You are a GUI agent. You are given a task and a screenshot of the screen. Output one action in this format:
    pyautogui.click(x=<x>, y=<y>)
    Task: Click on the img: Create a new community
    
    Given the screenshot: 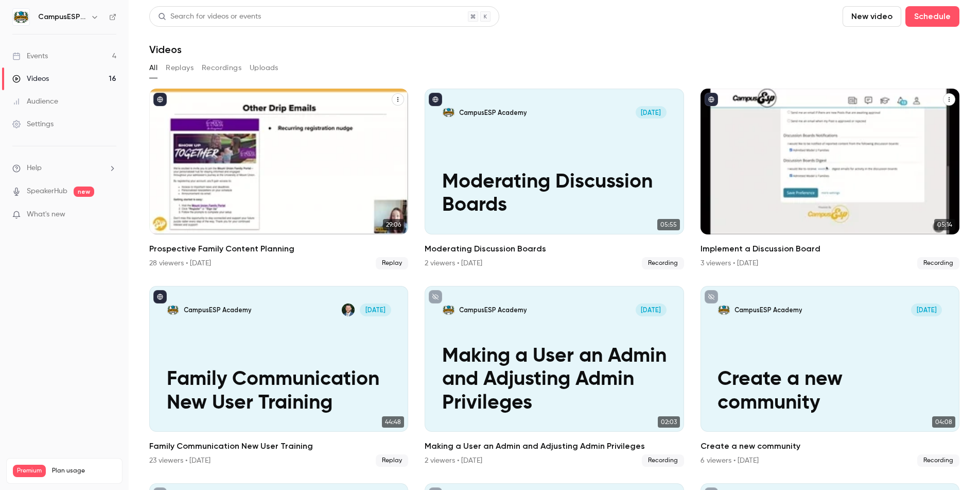 What is the action you would take?
    pyautogui.click(x=724, y=310)
    